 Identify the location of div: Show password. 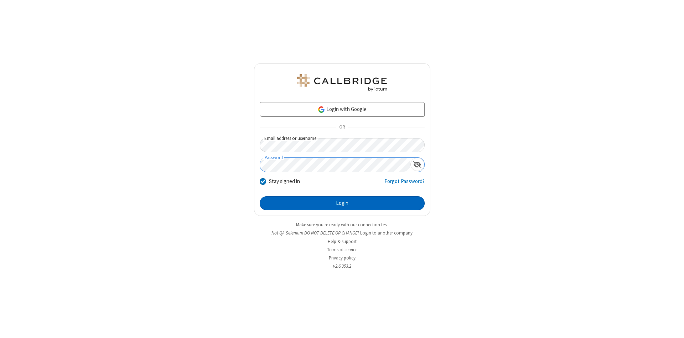
(417, 164).